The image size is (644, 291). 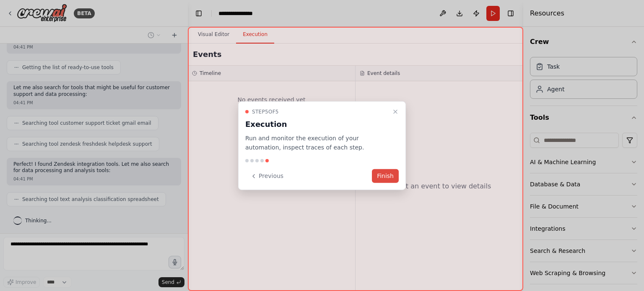 What do you see at coordinates (199, 13) in the screenshot?
I see `button: Hide left sidebar` at bounding box center [199, 13].